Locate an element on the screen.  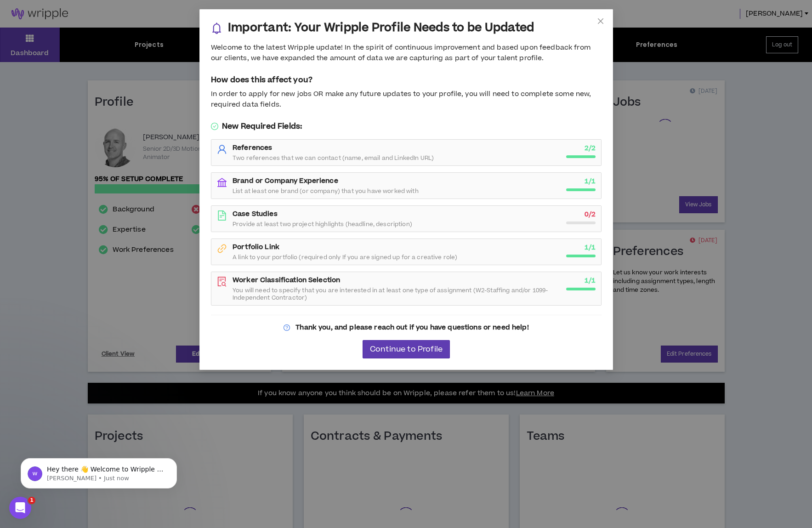
span: Continue to Profile is located at coordinates (406, 349).